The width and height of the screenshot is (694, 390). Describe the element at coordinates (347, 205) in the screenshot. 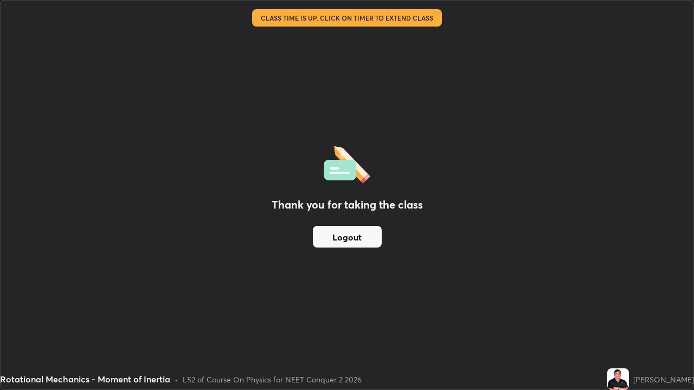

I see `h2: Thank you for taking the class` at that location.